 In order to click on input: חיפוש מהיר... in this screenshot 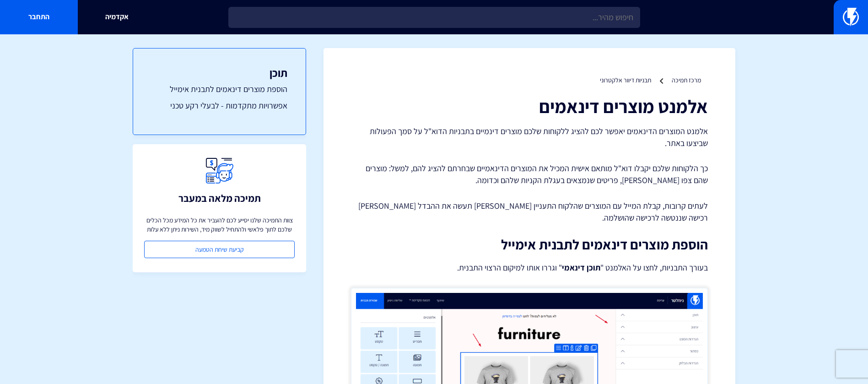, I will do `click(434, 17)`.